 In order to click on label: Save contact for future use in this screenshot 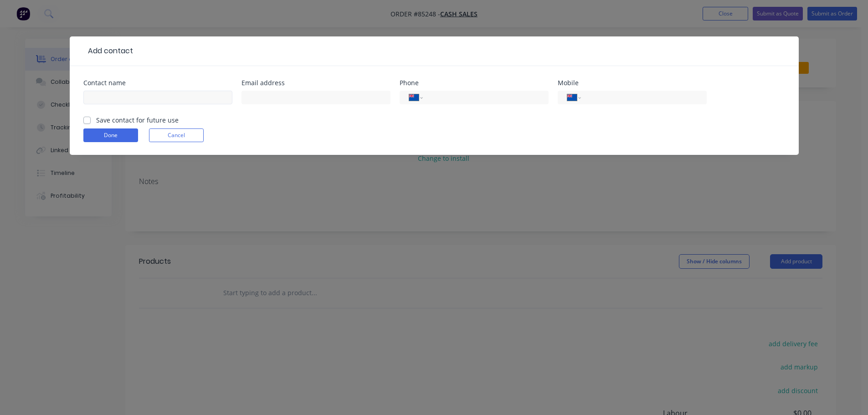, I will do `click(137, 120)`.